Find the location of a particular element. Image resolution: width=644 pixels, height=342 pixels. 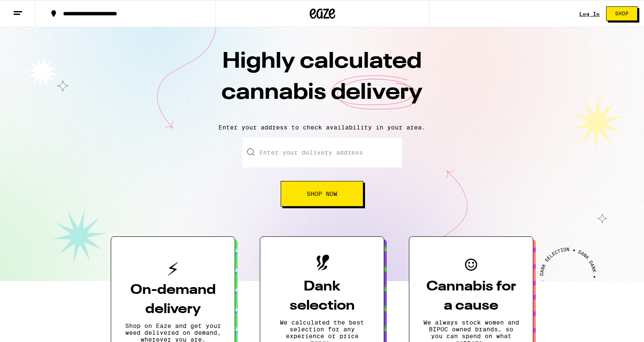

a: Shop is located at coordinates (622, 14).